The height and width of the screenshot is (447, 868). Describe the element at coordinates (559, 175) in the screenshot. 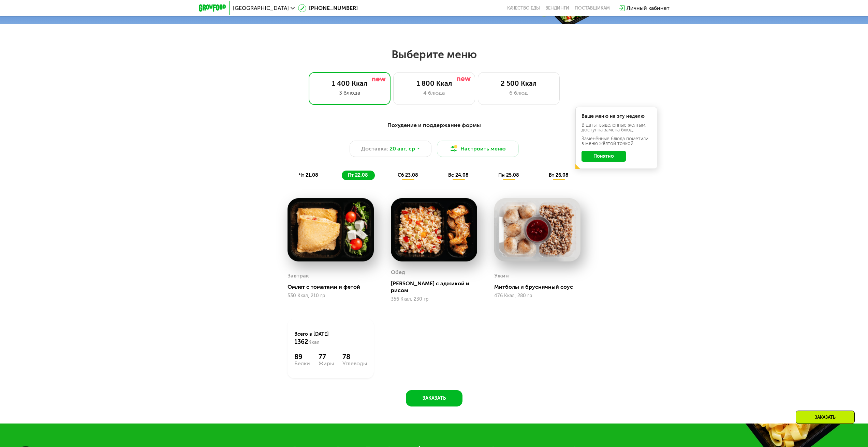

I see `span: вт 26.08` at that location.